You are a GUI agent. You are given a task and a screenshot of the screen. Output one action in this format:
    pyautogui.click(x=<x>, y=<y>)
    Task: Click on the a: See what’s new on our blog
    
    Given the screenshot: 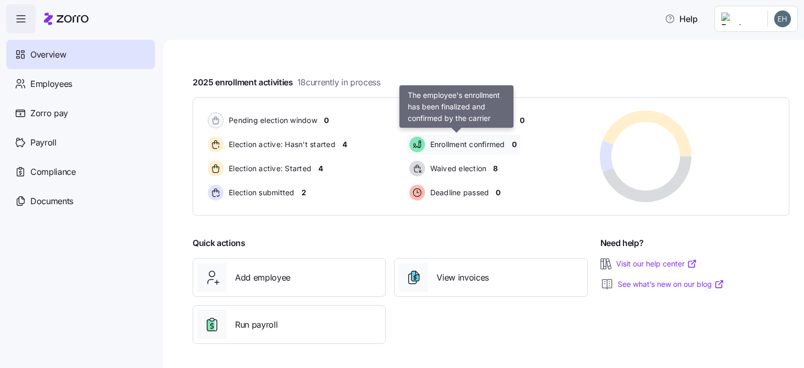 What is the action you would take?
    pyautogui.click(x=671, y=284)
    